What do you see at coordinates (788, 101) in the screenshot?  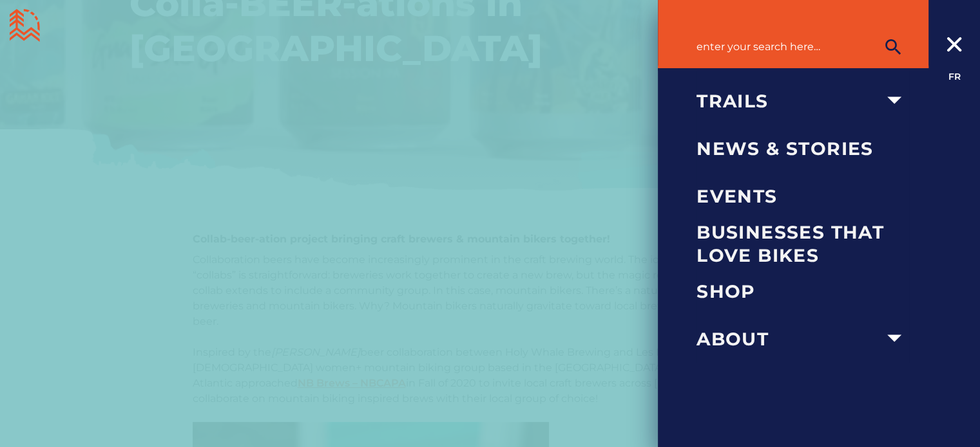 I see `a: Trails` at bounding box center [788, 101].